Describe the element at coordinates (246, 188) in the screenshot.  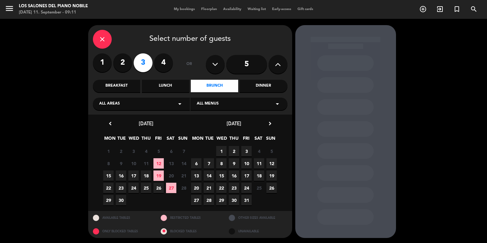
I see `span: 24` at that location.